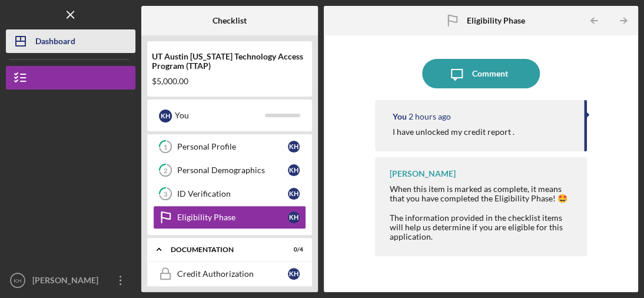 This screenshot has width=644, height=298. I want to click on a: Credit AuthorizationKH, so click(230, 274).